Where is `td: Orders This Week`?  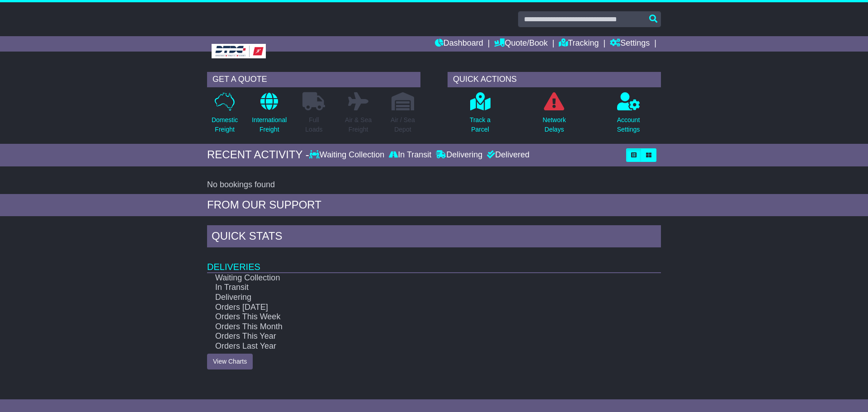
td: Orders This Week is located at coordinates (412, 317).